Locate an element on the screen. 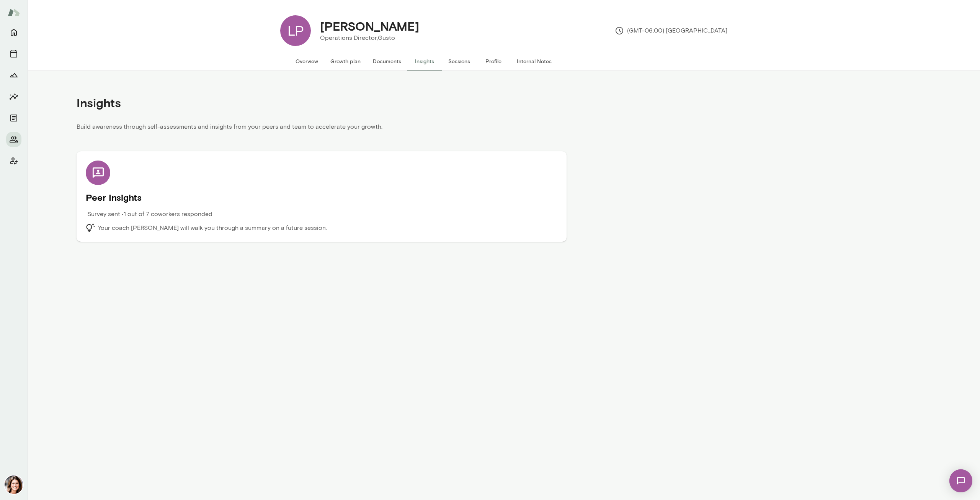 Image resolution: width=980 pixels, height=500 pixels. div: LP is located at coordinates (296, 31).